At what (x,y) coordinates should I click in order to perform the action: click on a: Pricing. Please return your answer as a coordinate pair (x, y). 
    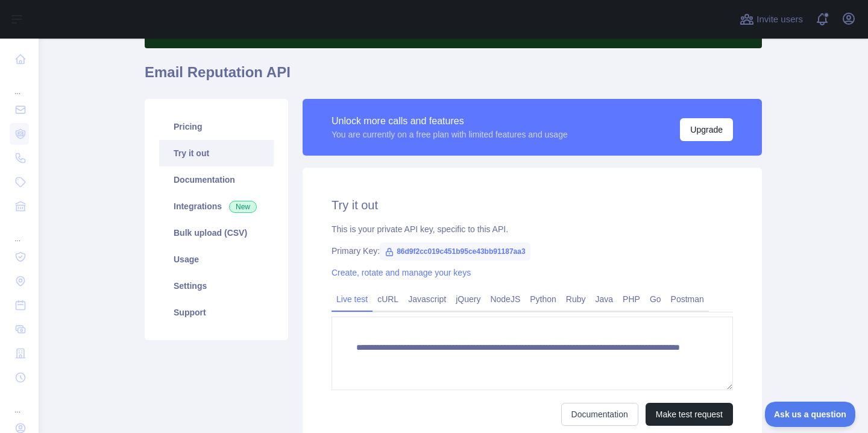
    Looking at the image, I should click on (216, 127).